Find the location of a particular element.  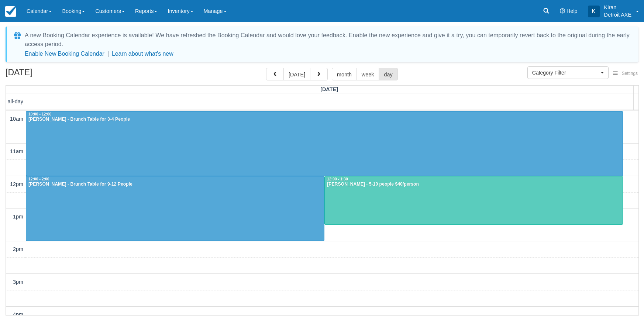

span: 3pm is located at coordinates (18, 282).